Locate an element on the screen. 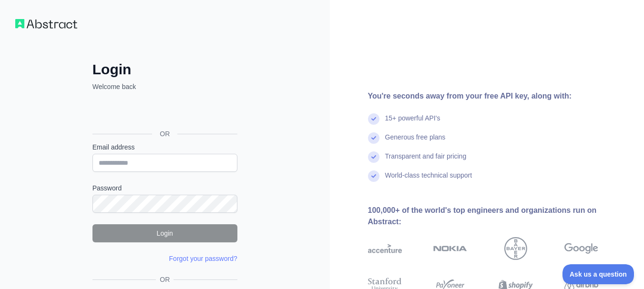 The height and width of the screenshot is (289, 644). h2: Login is located at coordinates (165, 70).